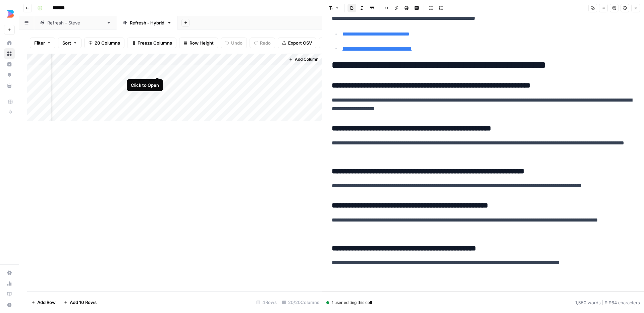 This screenshot has width=644, height=313. I want to click on a: Usage, so click(9, 284).